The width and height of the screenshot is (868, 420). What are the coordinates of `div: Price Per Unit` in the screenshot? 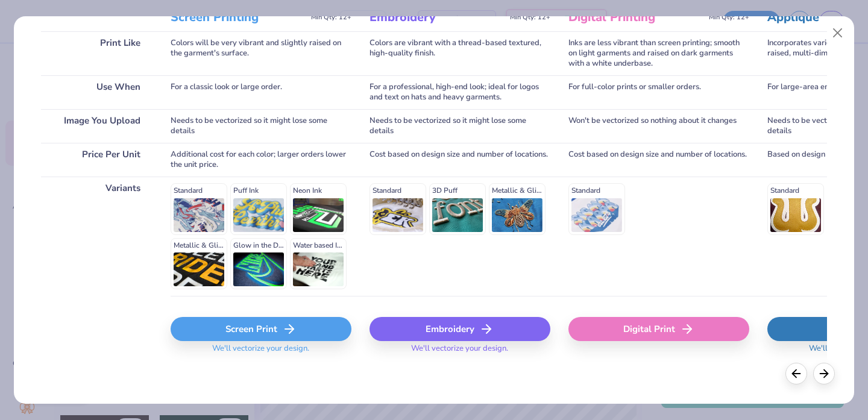 It's located at (96, 160).